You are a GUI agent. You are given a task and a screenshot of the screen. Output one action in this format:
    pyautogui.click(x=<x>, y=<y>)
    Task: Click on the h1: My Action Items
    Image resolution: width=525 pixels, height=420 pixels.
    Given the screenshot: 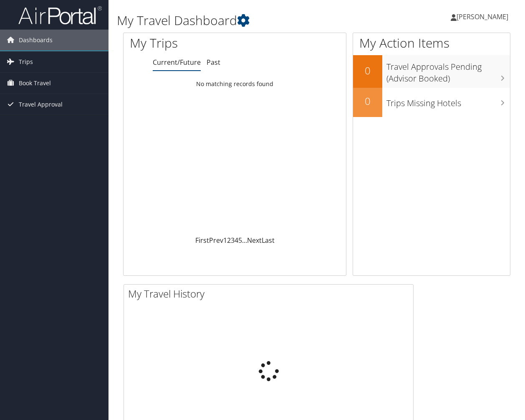 What is the action you would take?
    pyautogui.click(x=432, y=43)
    